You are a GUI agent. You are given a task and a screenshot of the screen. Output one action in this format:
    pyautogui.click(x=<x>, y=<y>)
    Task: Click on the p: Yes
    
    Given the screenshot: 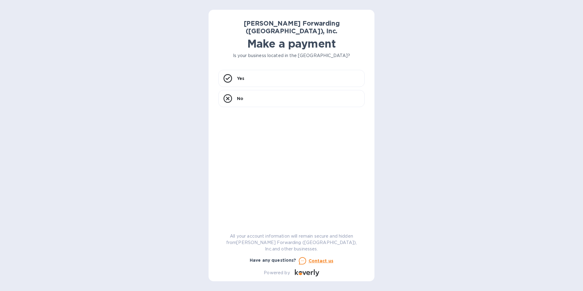 What is the action you would take?
    pyautogui.click(x=241, y=78)
    